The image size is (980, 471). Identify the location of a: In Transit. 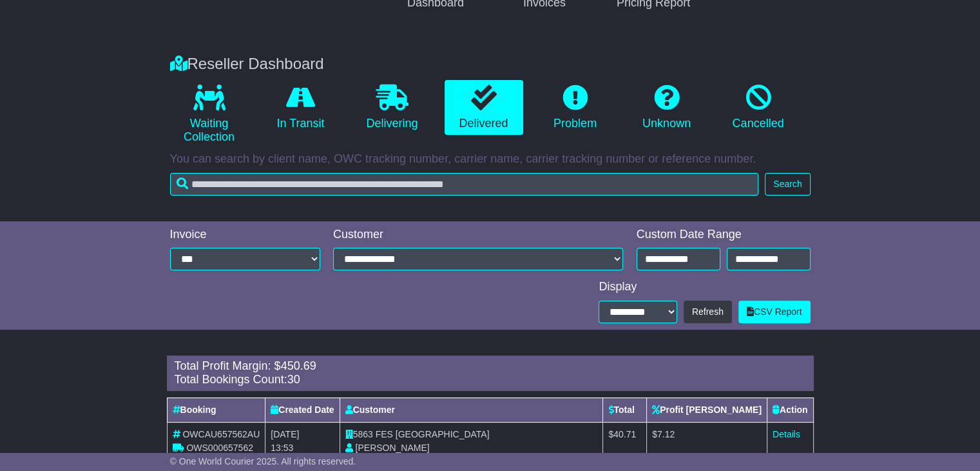
(301, 108).